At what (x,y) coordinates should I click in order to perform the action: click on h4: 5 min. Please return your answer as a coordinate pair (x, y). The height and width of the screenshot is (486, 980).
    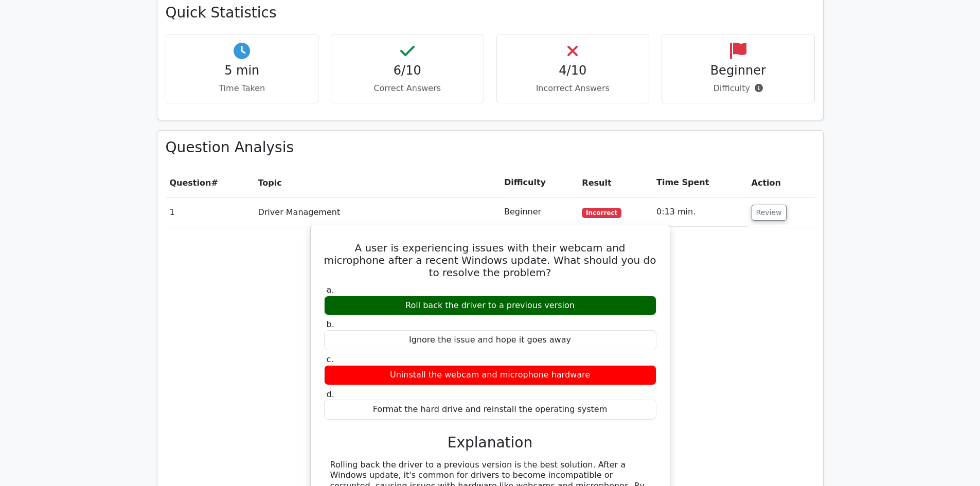
    Looking at the image, I should click on (242, 71).